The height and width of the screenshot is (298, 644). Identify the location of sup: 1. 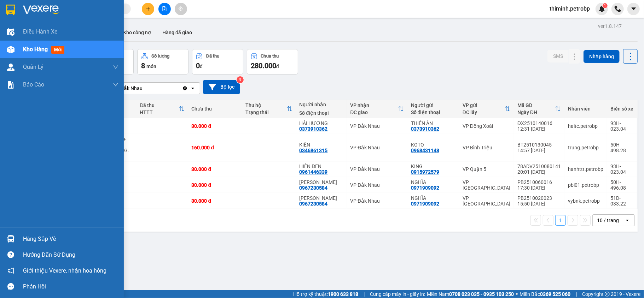
(605, 6).